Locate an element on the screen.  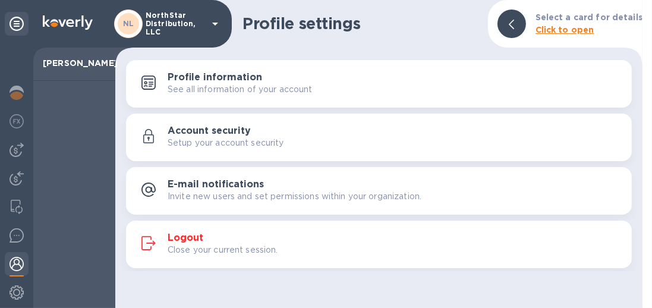
h1: Profile settings is located at coordinates (360, 24).